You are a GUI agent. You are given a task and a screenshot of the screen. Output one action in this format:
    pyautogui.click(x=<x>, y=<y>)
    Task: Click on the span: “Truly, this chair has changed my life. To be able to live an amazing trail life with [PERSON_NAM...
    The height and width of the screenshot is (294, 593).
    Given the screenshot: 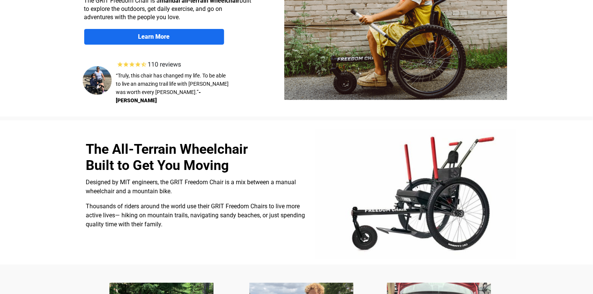 What is the action you would take?
    pyautogui.click(x=173, y=84)
    